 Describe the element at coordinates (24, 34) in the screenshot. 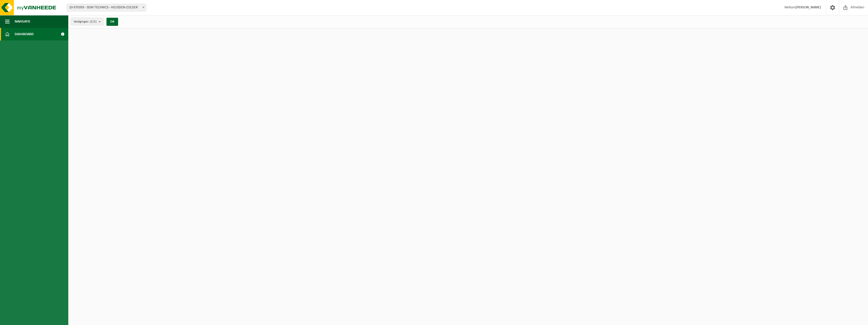

I see `span: Dashboard` at that location.